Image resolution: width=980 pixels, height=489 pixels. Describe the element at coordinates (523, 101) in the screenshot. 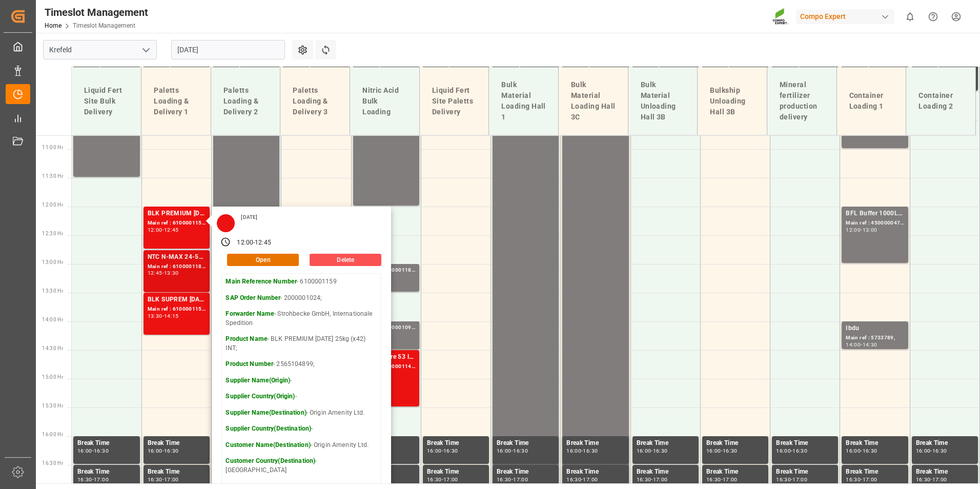

I see `div: Bulk Material Loading Hall 1` at that location.